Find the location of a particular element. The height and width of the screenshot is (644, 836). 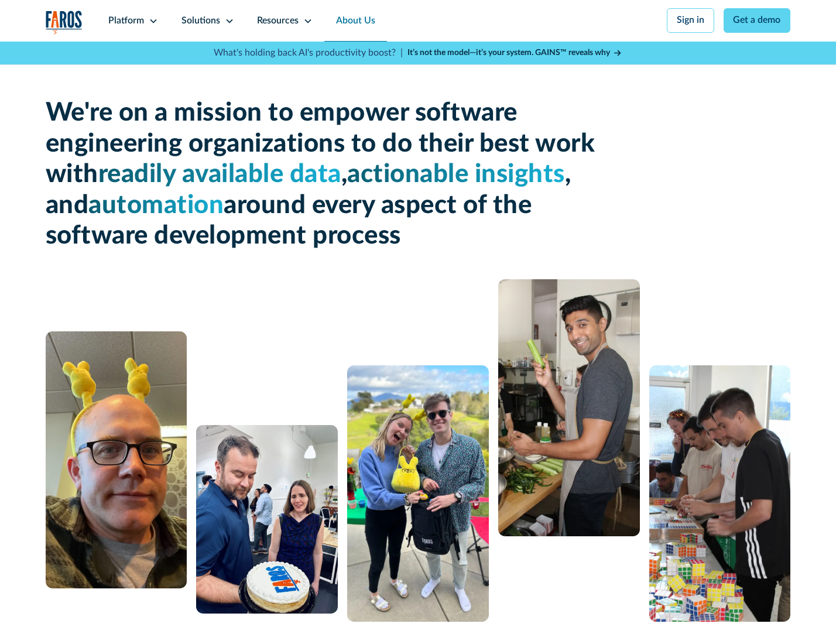

span: readily available data is located at coordinates (219, 175).